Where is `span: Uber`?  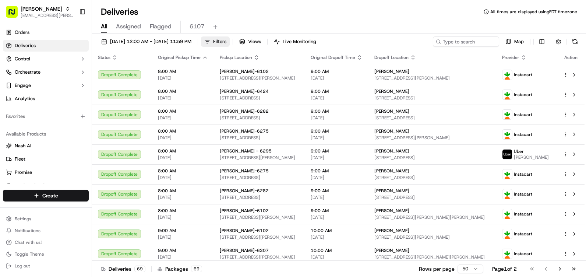 span: Uber is located at coordinates (519, 151).